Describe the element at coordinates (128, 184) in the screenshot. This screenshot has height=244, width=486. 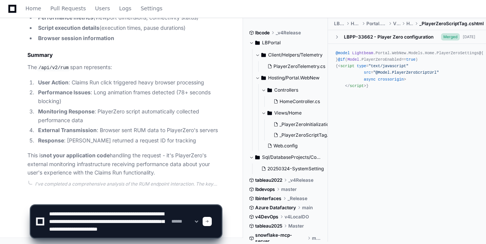
I see `div: I've completed a comprehensive analysis of the RUM endpoint interaction. The key findings are: 1....` at that location.